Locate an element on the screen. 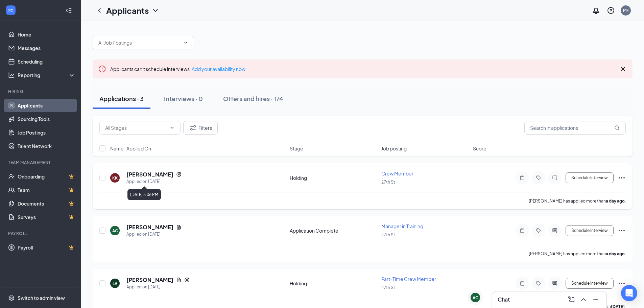 The image size is (644, 308). span: Part-Time Crew Member is located at coordinates (409, 279).